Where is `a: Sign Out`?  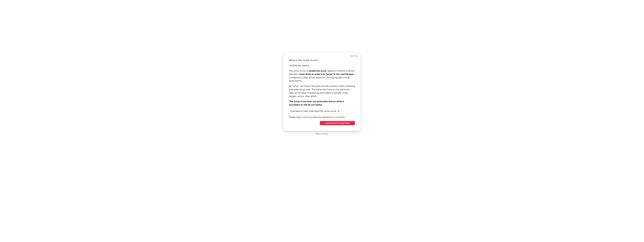
a: Sign Out is located at coordinates (354, 56).